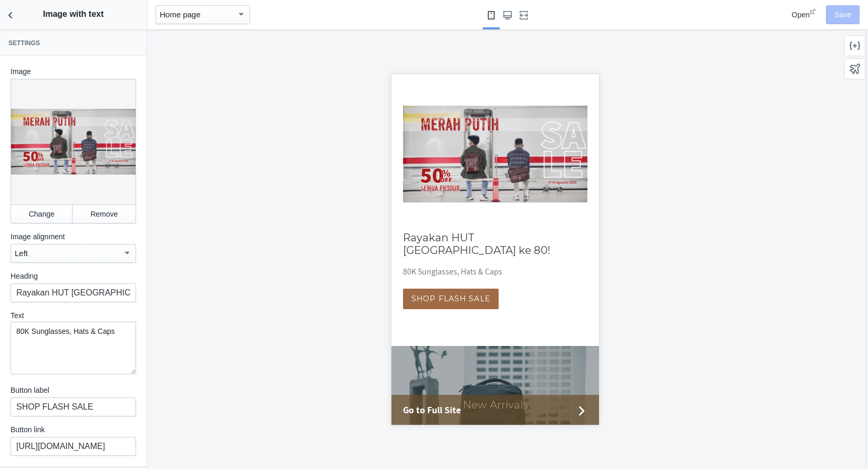 This screenshot has height=469, width=868. I want to click on span: Go to Full Site, so click(96, 336).